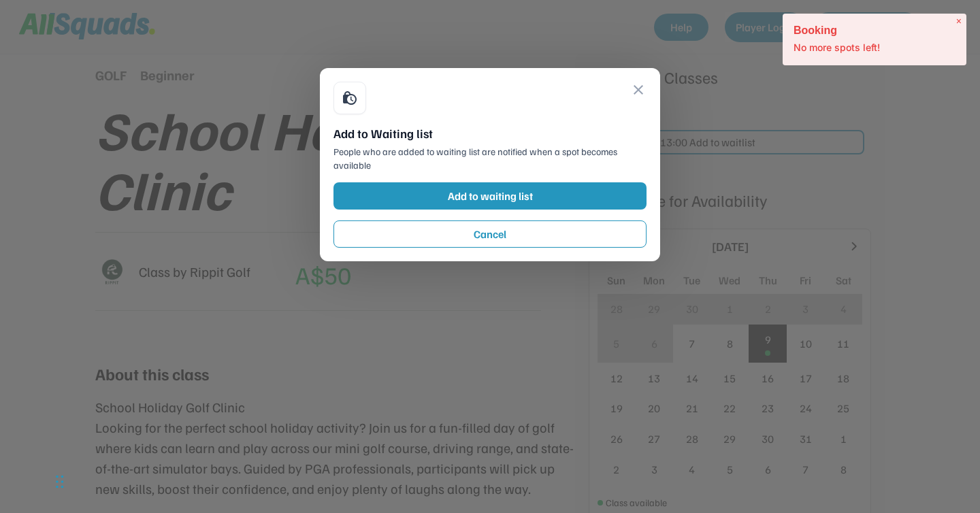  What do you see at coordinates (490, 134) in the screenshot?
I see `div: Add to Waiting list` at bounding box center [490, 134].